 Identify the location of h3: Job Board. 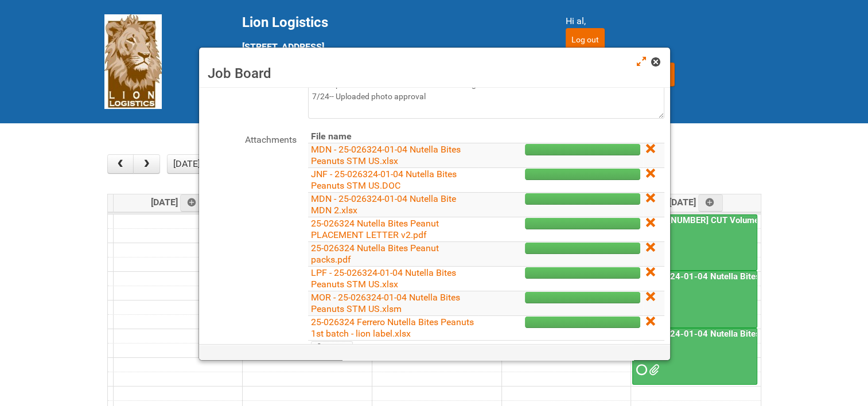
(434, 74).